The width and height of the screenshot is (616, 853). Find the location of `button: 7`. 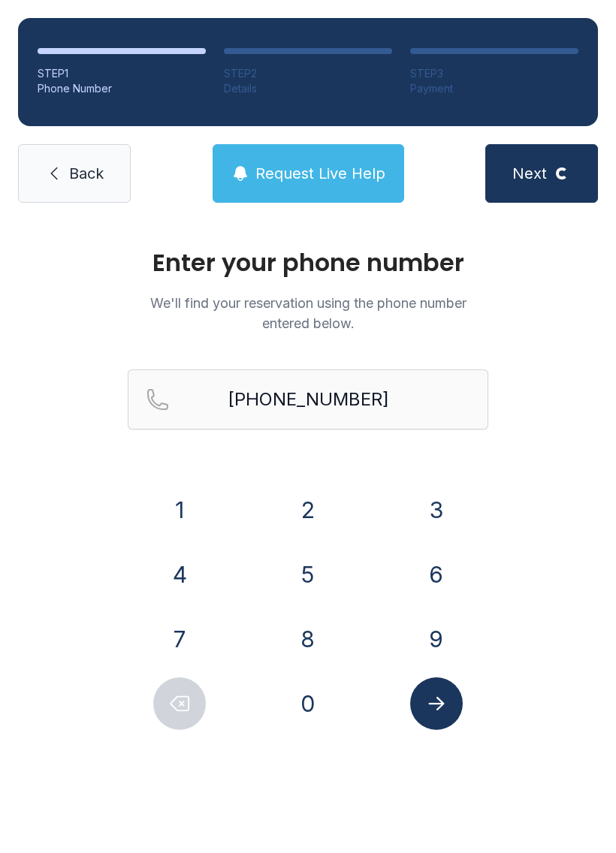

button: 7 is located at coordinates (179, 639).